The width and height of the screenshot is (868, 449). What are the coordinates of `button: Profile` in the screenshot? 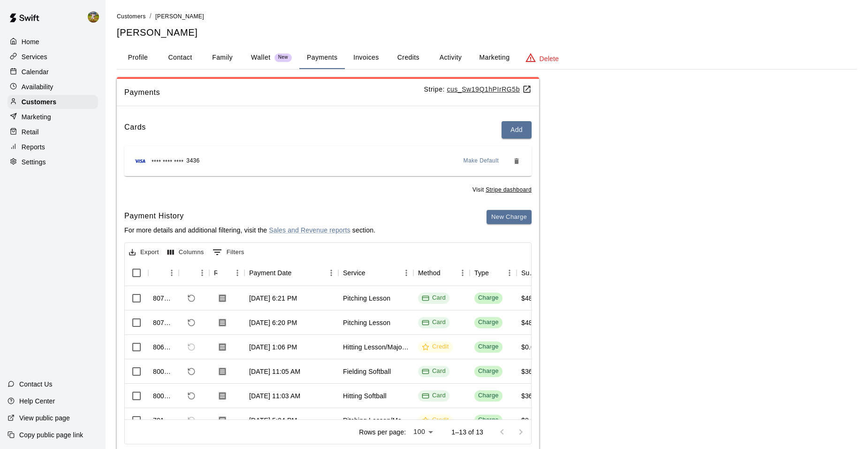 It's located at (138, 58).